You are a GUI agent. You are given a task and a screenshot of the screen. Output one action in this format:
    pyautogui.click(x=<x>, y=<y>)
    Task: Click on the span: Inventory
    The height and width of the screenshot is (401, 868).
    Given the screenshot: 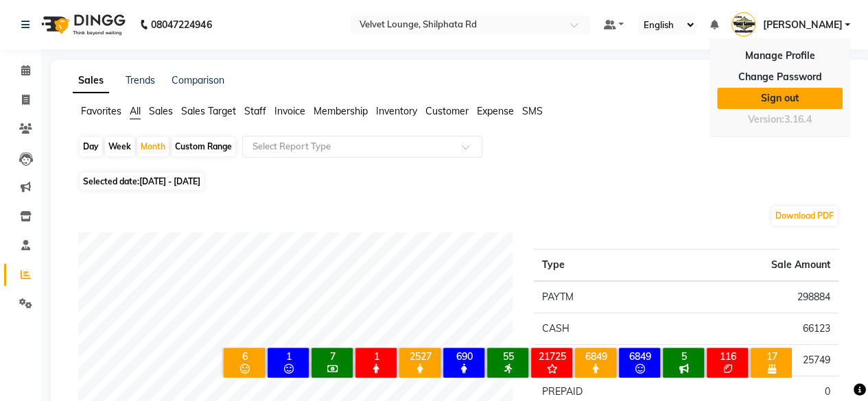 What is the action you would take?
    pyautogui.click(x=397, y=111)
    